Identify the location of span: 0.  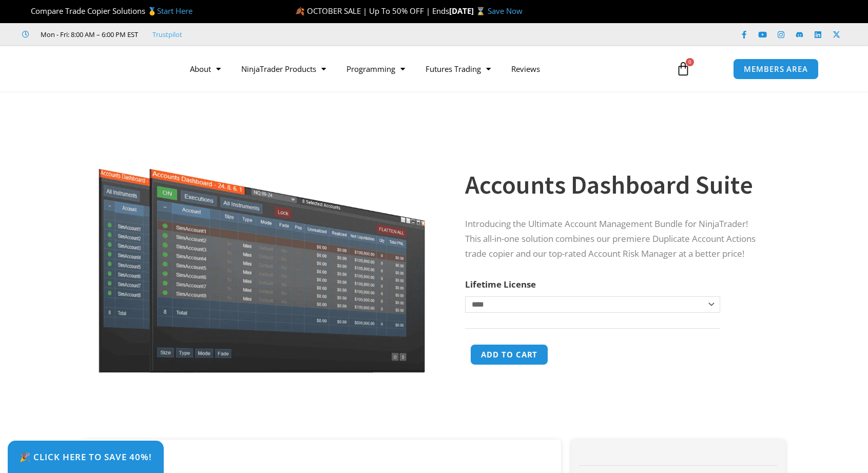
(690, 62).